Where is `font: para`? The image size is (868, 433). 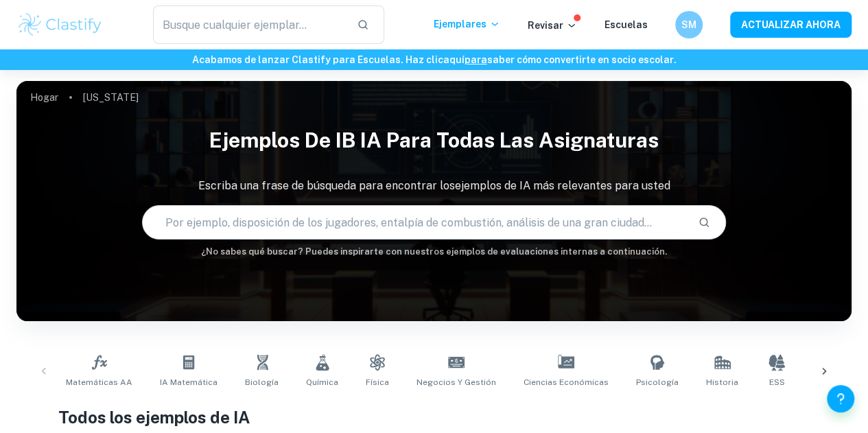 font: para is located at coordinates (475, 59).